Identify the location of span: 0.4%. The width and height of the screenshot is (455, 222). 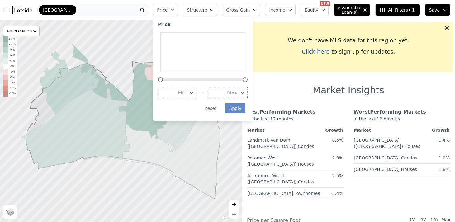
(444, 140).